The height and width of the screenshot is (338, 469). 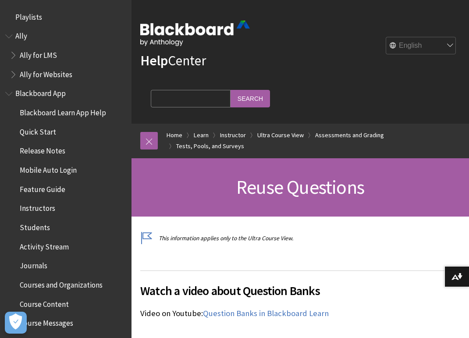 What do you see at coordinates (66, 55) in the screenshot?
I see `nav: Book outline for Anthology Ally Help` at bounding box center [66, 55].